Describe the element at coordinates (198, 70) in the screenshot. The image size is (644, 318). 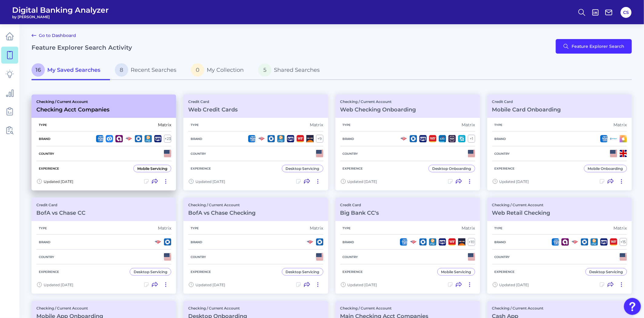
I see `span: 0` at that location.